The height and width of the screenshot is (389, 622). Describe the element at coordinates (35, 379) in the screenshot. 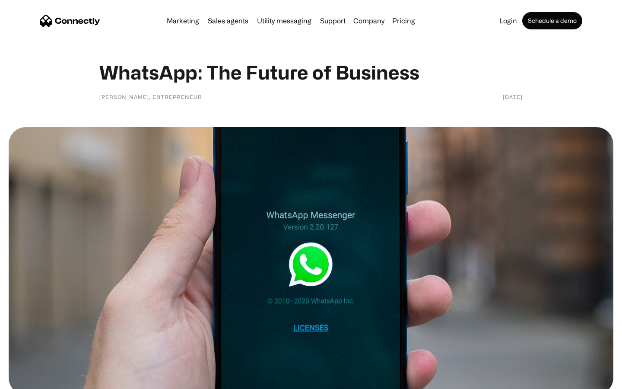

I see `ul: Language list` at that location.